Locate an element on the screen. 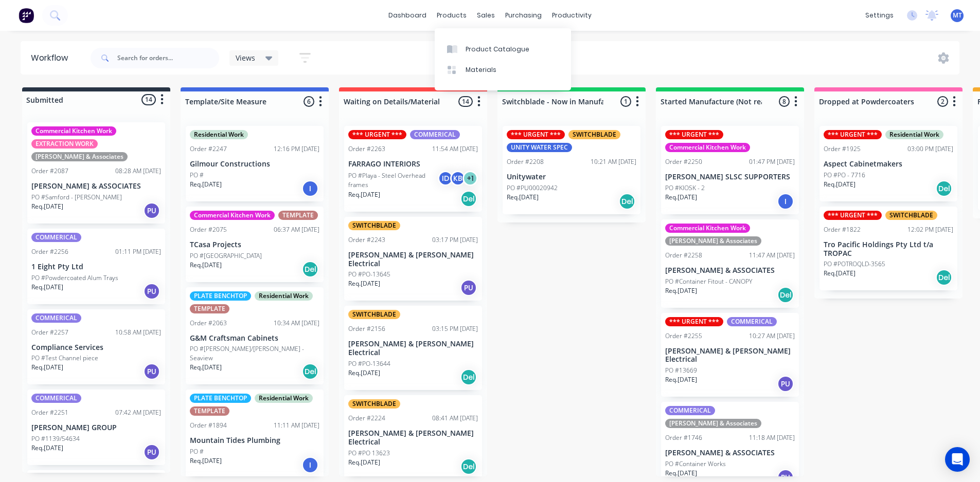 Image resolution: width=980 pixels, height=482 pixels. p: PO #Container Fitout - CANOPY is located at coordinates (708, 282).